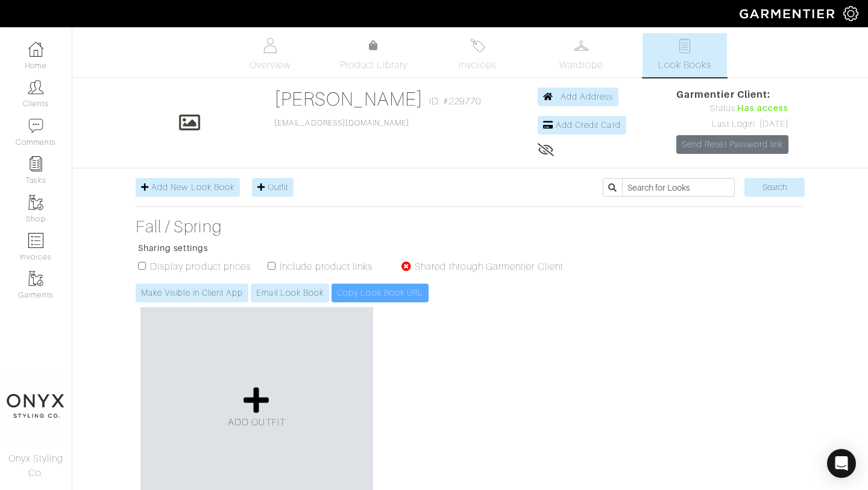 Image resolution: width=868 pixels, height=490 pixels. Describe the element at coordinates (36, 466) in the screenshot. I see `span: Onyx Styling Co.` at that location.